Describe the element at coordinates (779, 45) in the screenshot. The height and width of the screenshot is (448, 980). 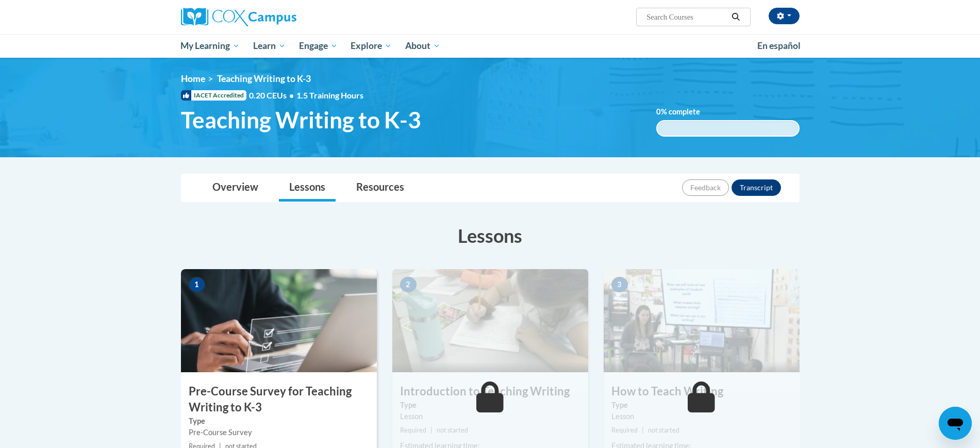
I see `span: En español` at that location.